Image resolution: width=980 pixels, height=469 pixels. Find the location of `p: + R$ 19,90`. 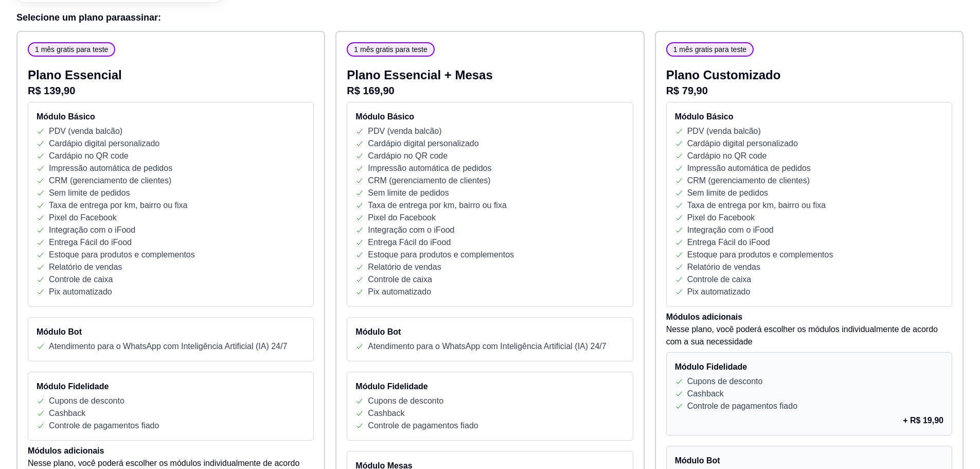

p: + R$ 19,90 is located at coordinates (923, 420).